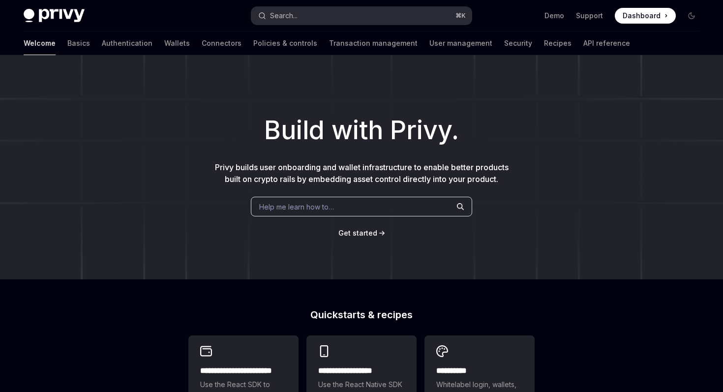 The width and height of the screenshot is (723, 392). What do you see at coordinates (362, 173) in the screenshot?
I see `span: Privy builds user onboarding and wallet infrastructure to enable better products built on crypto ...` at bounding box center [362, 173].